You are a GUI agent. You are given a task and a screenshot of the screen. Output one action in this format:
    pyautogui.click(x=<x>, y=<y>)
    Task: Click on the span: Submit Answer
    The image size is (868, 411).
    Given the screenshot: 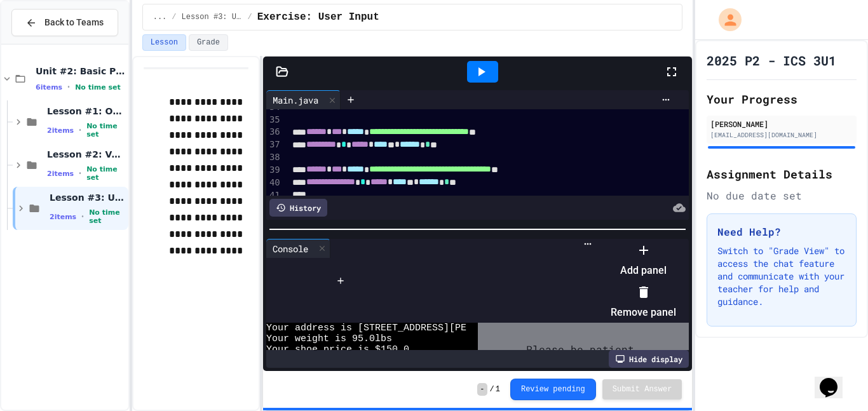 What is the action you would take?
    pyautogui.click(x=642, y=390)
    